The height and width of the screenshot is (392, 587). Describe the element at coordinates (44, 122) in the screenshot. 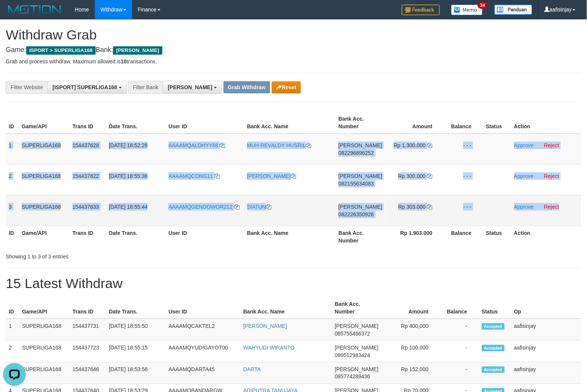

I see `th: Game/API` at that location.